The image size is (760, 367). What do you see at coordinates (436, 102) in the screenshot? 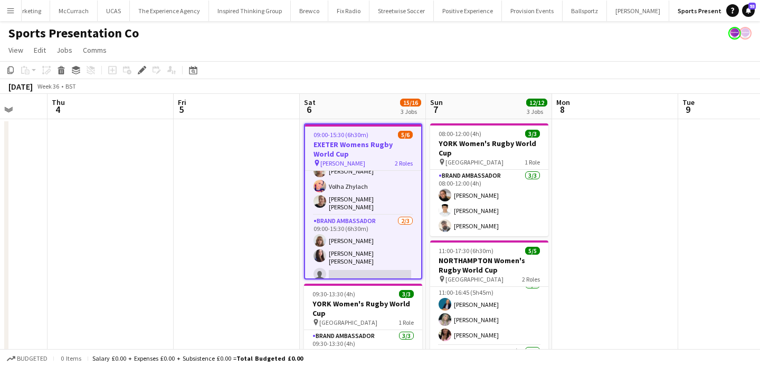
I see `span: Sun` at bounding box center [436, 102].